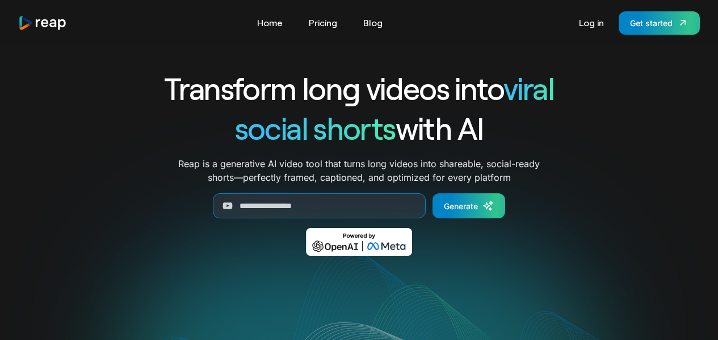 The height and width of the screenshot is (340, 718). I want to click on div: Generate, so click(461, 206).